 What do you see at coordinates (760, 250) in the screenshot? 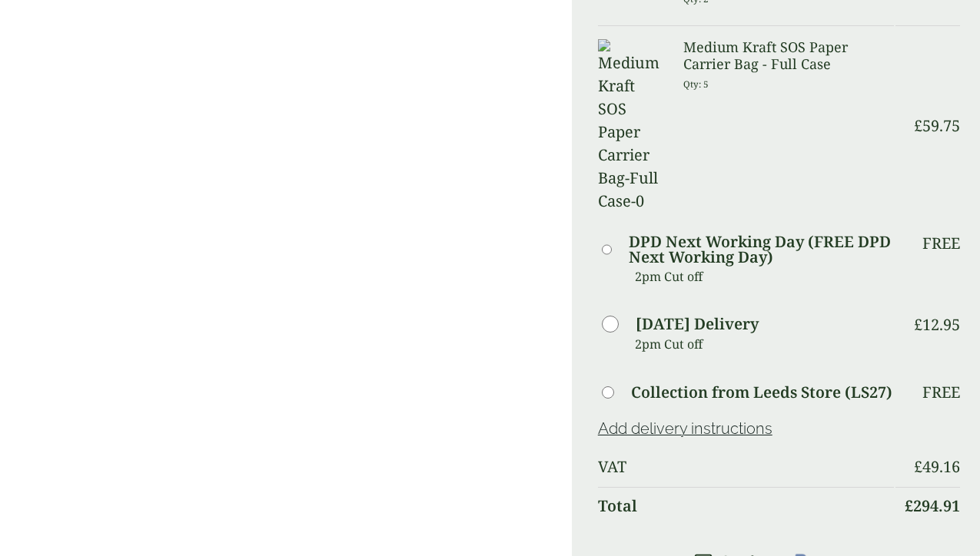
I see `label: DPD Next Working Day (FREE DPD Next Working Day)` at bounding box center [760, 250].